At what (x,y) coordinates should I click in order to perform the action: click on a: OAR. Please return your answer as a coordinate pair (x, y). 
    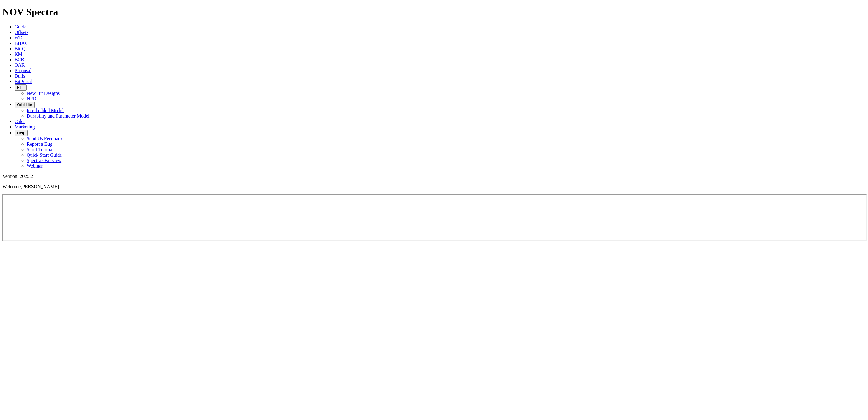
    Looking at the image, I should click on (20, 65).